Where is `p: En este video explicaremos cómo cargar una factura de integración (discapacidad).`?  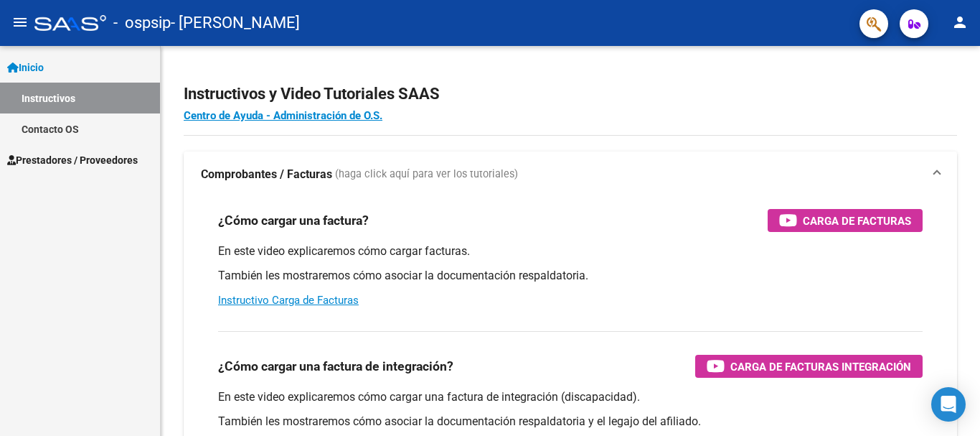
p: En este video explicaremos cómo cargar una factura de integración (discapacidad). is located at coordinates (571, 397).